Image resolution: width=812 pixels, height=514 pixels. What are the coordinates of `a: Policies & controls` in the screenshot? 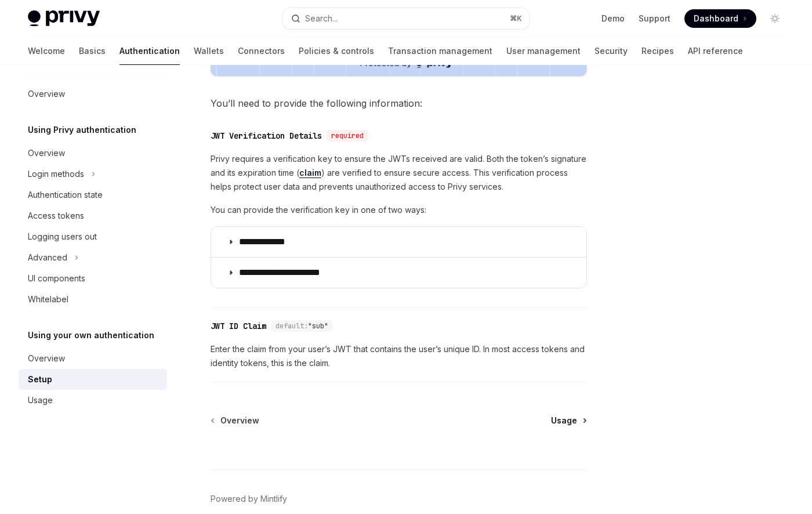 It's located at (337, 51).